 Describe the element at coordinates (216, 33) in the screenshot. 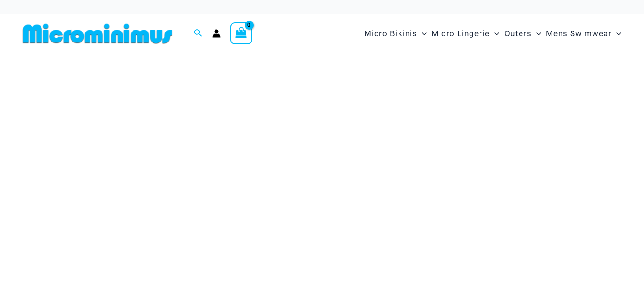

I see `a: Account icon link` at that location.